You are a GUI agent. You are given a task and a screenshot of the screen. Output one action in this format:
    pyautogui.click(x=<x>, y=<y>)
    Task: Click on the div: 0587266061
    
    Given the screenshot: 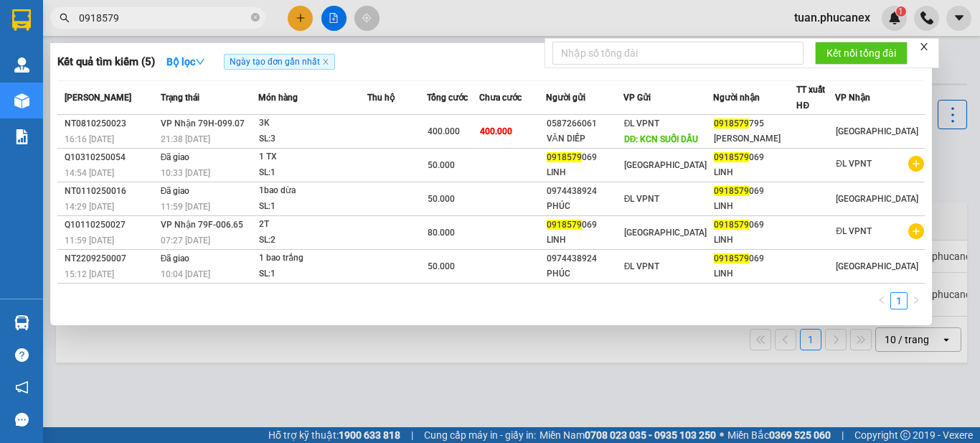 What is the action you would take?
    pyautogui.click(x=585, y=124)
    